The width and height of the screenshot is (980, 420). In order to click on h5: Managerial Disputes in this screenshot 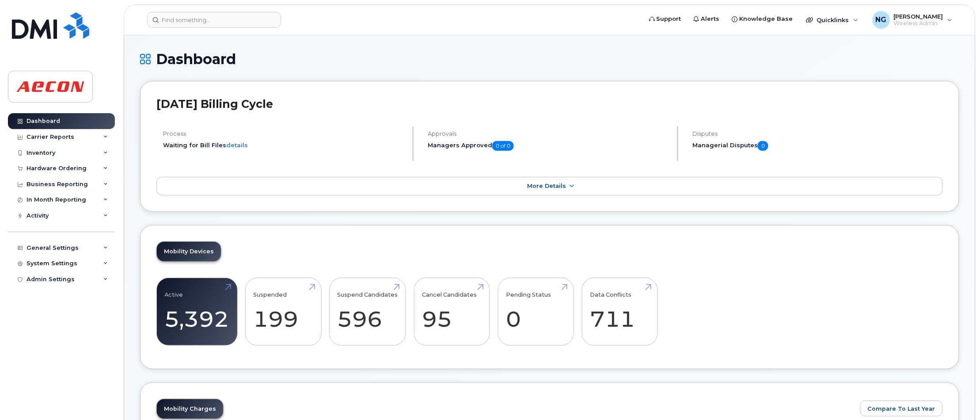, I will do `click(817, 146)`.